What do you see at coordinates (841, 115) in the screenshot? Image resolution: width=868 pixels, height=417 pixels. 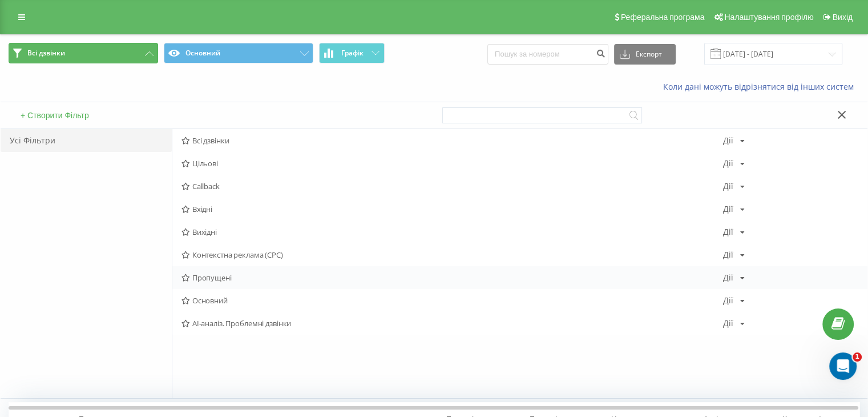 I see `button: Закрити` at bounding box center [841, 115].